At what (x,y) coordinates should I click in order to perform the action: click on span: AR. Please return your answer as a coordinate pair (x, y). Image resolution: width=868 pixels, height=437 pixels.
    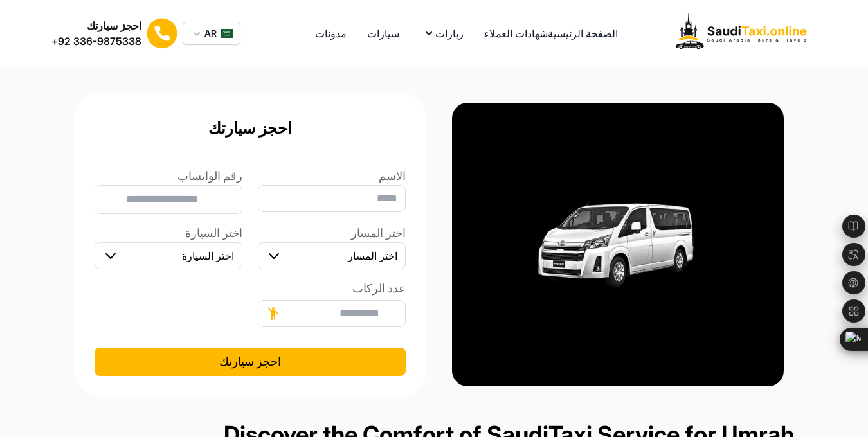
    Looking at the image, I should click on (211, 33).